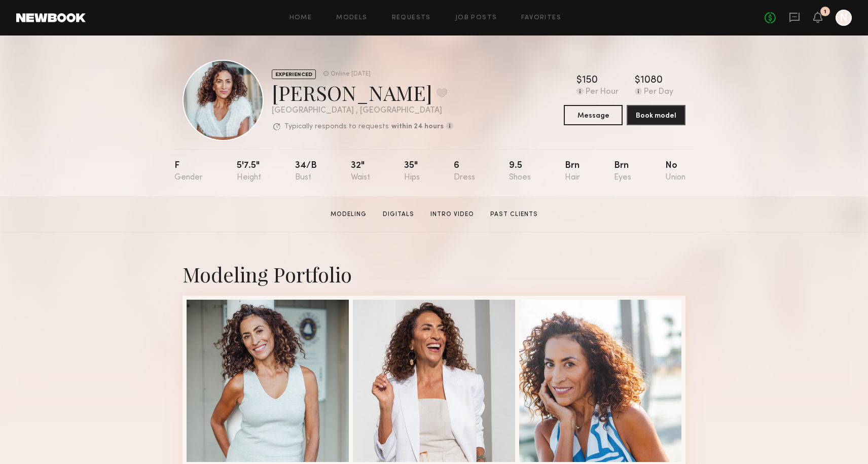 The image size is (868, 464). I want to click on div: 32", so click(360, 171).